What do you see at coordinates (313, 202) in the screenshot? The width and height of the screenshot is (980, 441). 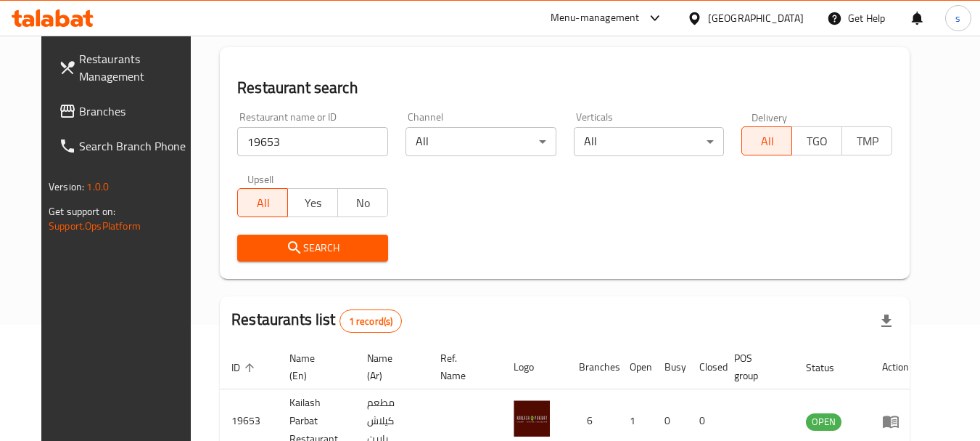 I see `button: Yes` at bounding box center [313, 202].